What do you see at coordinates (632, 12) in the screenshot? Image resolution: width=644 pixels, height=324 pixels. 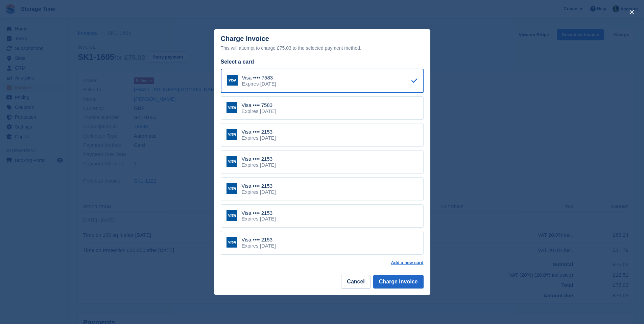 I see `button: close` at bounding box center [632, 12].